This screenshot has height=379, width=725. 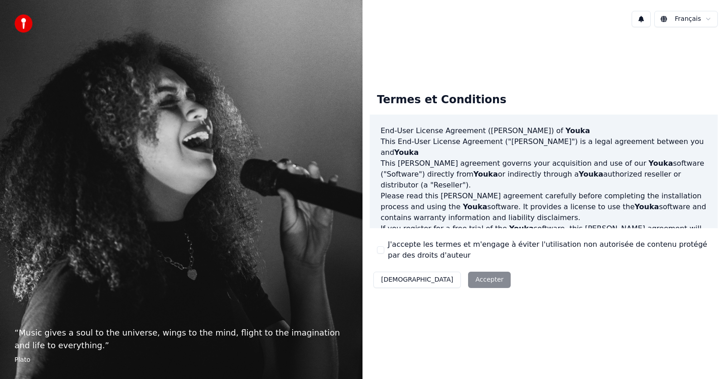 What do you see at coordinates (181, 360) in the screenshot?
I see `footer: Plato` at bounding box center [181, 360].